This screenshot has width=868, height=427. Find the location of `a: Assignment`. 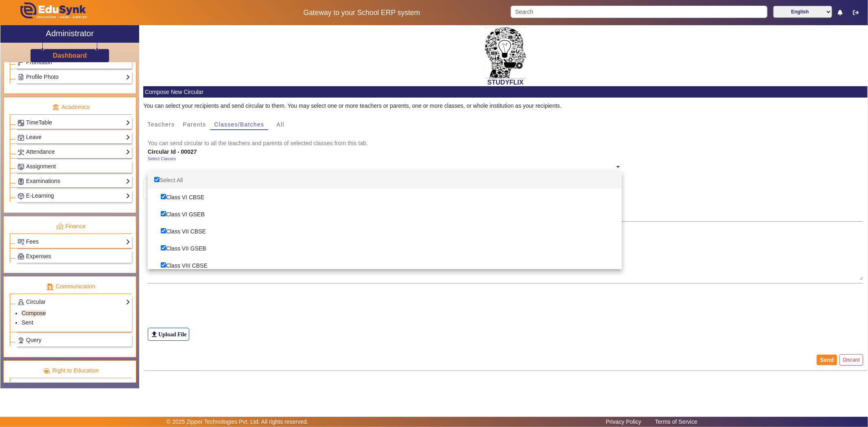

a: Assignment is located at coordinates (74, 166).